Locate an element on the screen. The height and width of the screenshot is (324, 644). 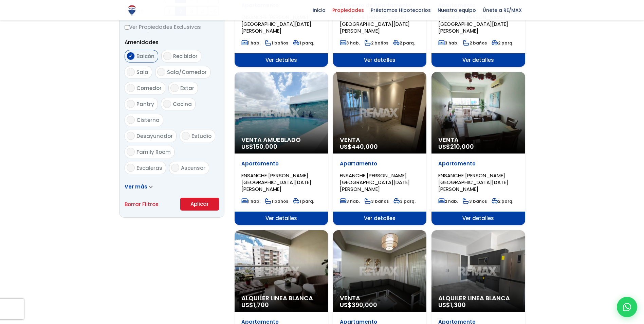
span: Family Room is located at coordinates (154, 152).